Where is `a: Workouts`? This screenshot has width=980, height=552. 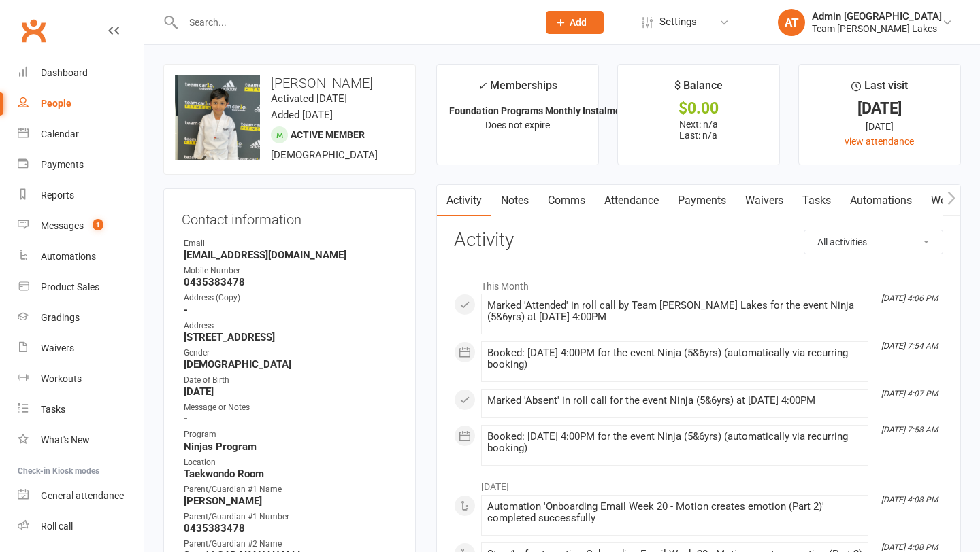 a: Workouts is located at coordinates (80, 379).